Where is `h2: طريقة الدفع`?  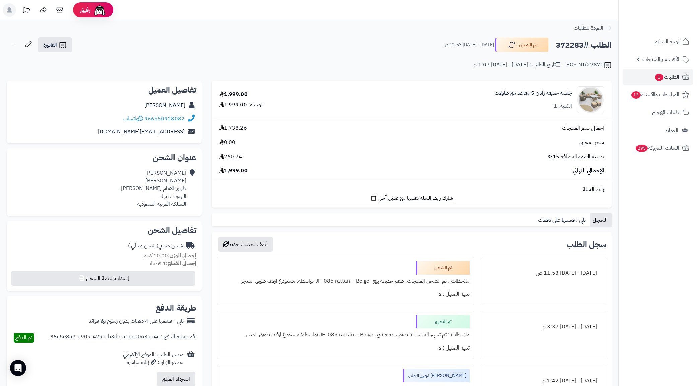 h2: طريقة الدفع is located at coordinates (176, 308).